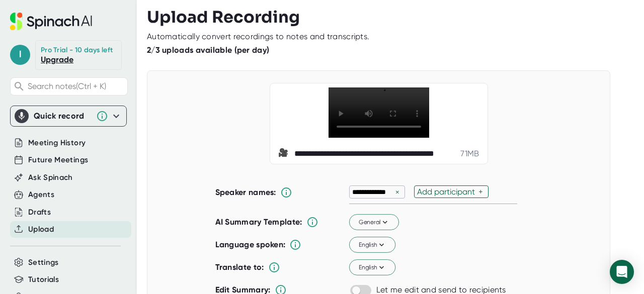 Image resolution: width=644 pixels, height=294 pixels. Describe the element at coordinates (58, 160) in the screenshot. I see `button: Future Meetings` at that location.